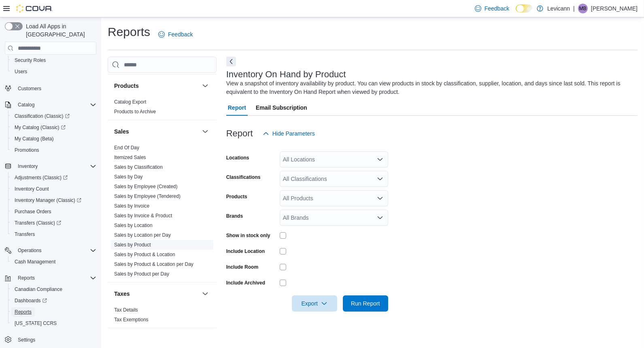 This screenshot has height=348, width=644. I want to click on a: My Catalog (Beta), so click(34, 139).